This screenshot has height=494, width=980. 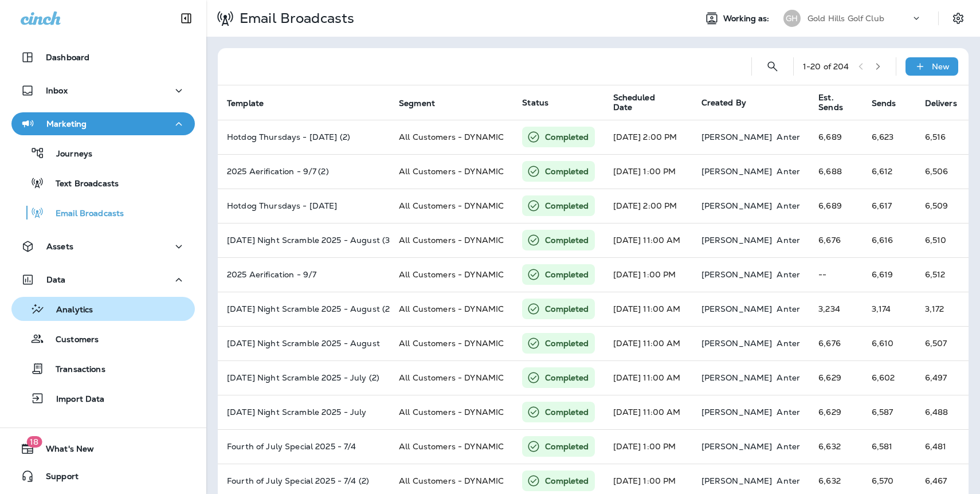 What do you see at coordinates (946, 171) in the screenshot?
I see `td: 6,506` at bounding box center [946, 171].